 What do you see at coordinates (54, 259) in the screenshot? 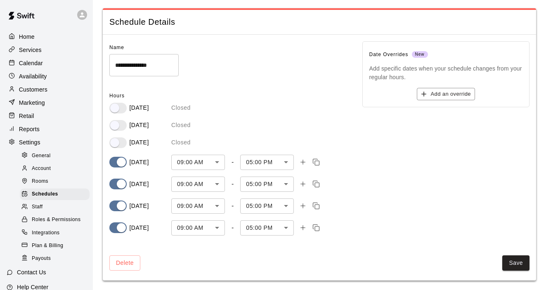
I see `div: Payouts` at bounding box center [54, 259].